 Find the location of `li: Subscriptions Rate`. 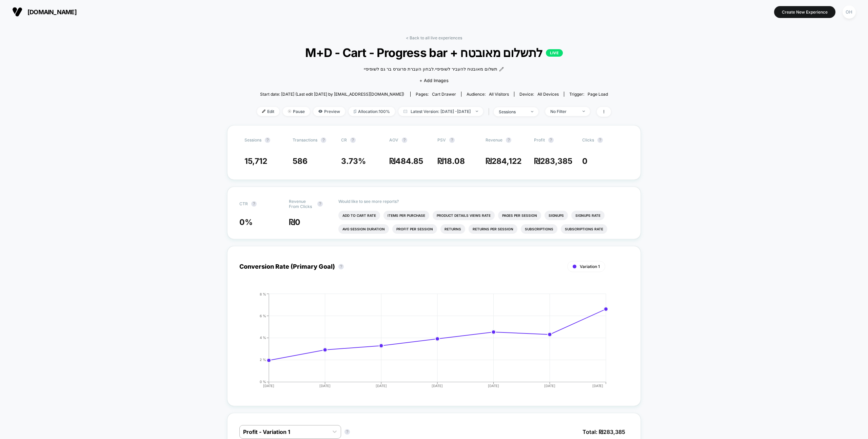

li: Subscriptions Rate is located at coordinates (584, 229).